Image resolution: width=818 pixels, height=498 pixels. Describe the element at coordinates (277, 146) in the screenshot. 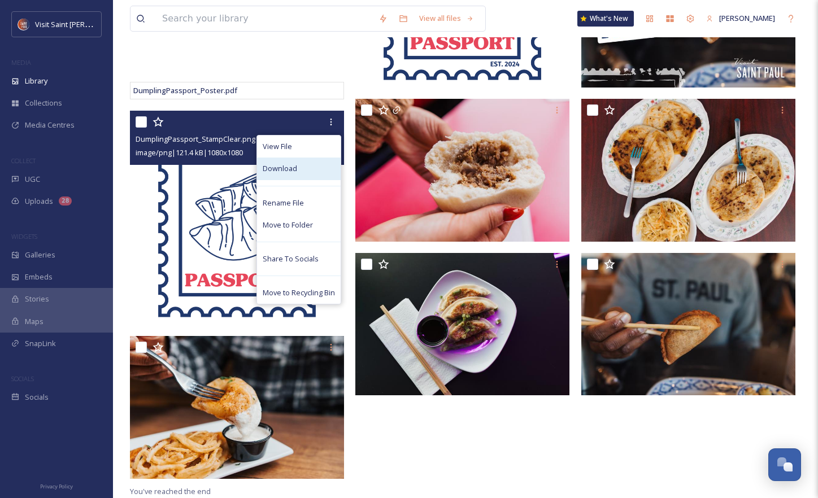

I see `span: View File` at that location.